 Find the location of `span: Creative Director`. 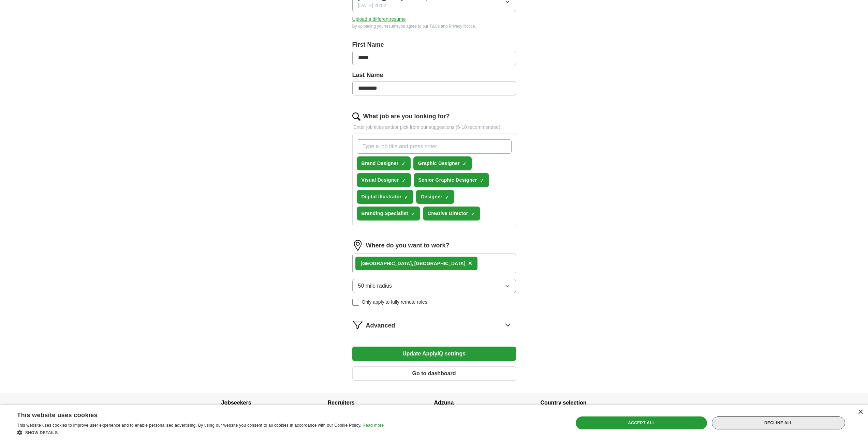

span: Creative Director is located at coordinates (448, 213).